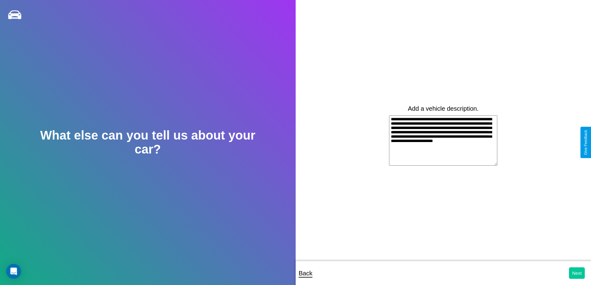  Describe the element at coordinates (585, 142) in the screenshot. I see `div: Give Feedback` at that location.